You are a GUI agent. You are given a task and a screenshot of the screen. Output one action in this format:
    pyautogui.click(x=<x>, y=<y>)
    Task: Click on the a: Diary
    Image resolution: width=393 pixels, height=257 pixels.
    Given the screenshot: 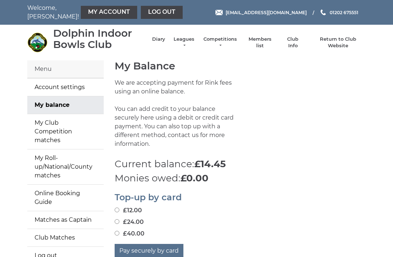 What is the action you would take?
    pyautogui.click(x=159, y=39)
    